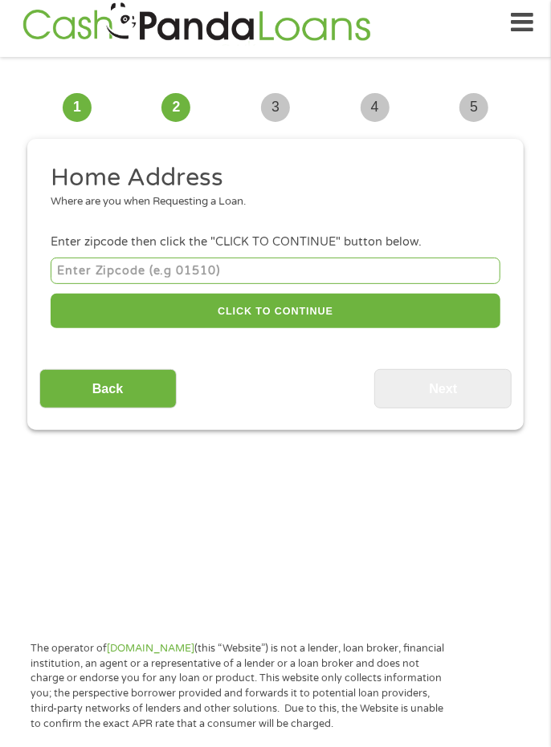 The height and width of the screenshot is (747, 551). I want to click on span: 2, so click(176, 108).